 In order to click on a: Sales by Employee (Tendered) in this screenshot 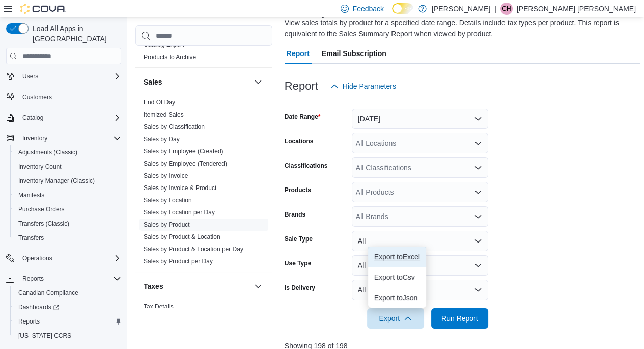, I will do `click(185, 164)`.